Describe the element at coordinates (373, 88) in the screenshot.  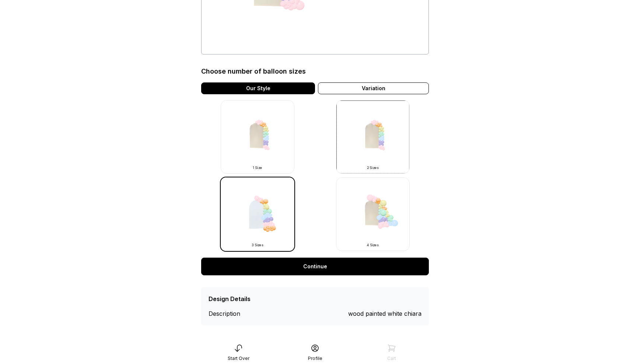
I see `div: Variation` at that location.